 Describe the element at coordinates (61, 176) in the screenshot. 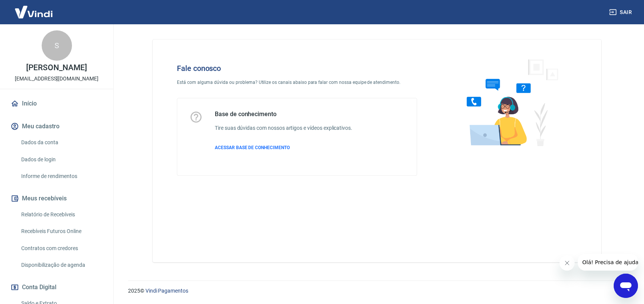

I see `a: Informe de rendimentos` at that location.